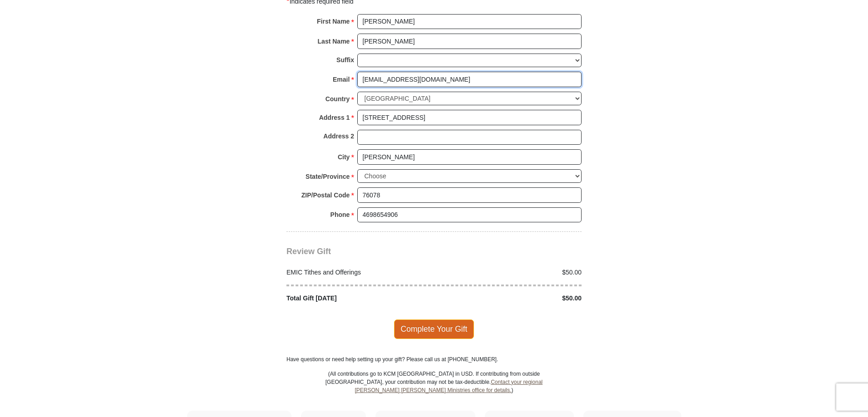 This screenshot has width=868, height=417. Describe the element at coordinates (325, 195) in the screenshot. I see `strong: ZIP/Postal Code` at that location.